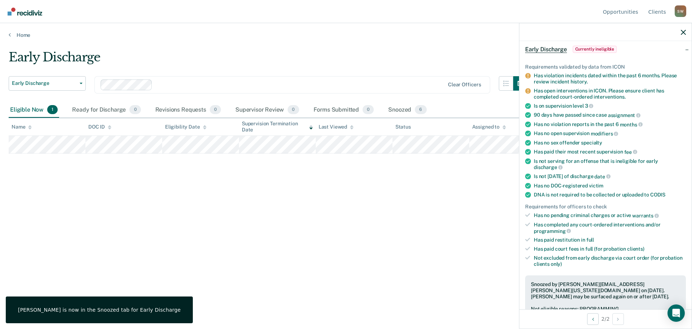  Describe the element at coordinates (52, 110) in the screenshot. I see `span: 1` at that location.